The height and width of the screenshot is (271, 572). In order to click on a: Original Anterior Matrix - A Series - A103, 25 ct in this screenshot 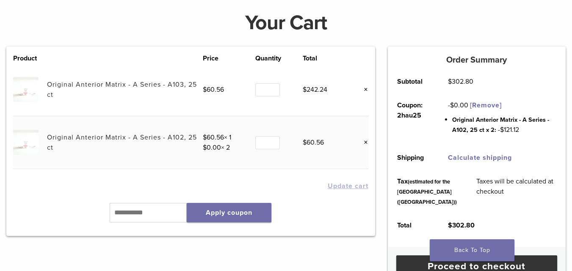, I will do `click(122, 90)`.